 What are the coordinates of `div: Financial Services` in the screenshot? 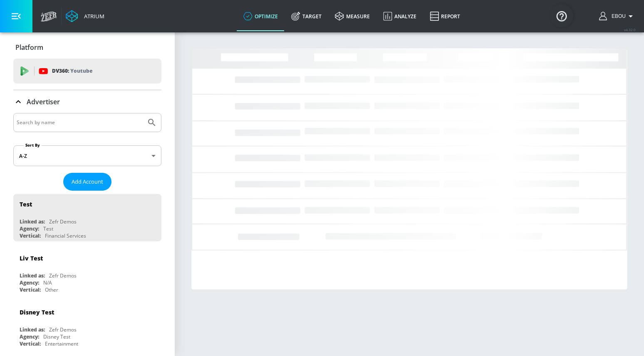 It's located at (66, 236).